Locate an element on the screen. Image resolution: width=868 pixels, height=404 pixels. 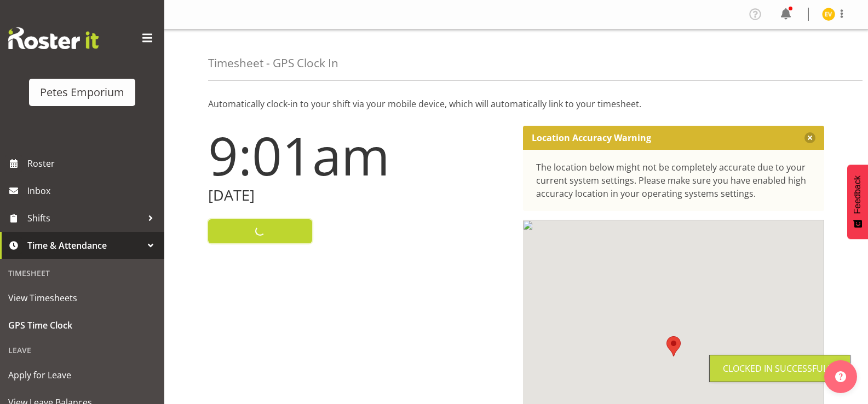
h1: 9:01am is located at coordinates (359, 156).